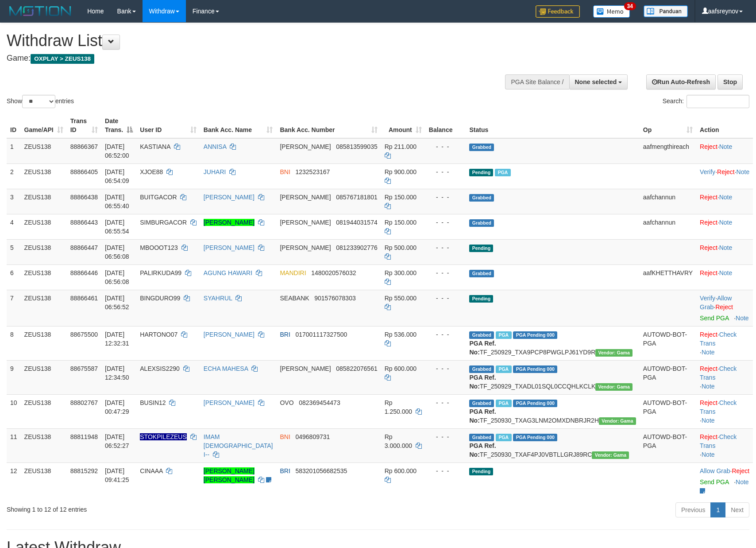 The height and width of the screenshot is (548, 756). What do you see at coordinates (84, 197) in the screenshot?
I see `span: 88866438` at bounding box center [84, 197].